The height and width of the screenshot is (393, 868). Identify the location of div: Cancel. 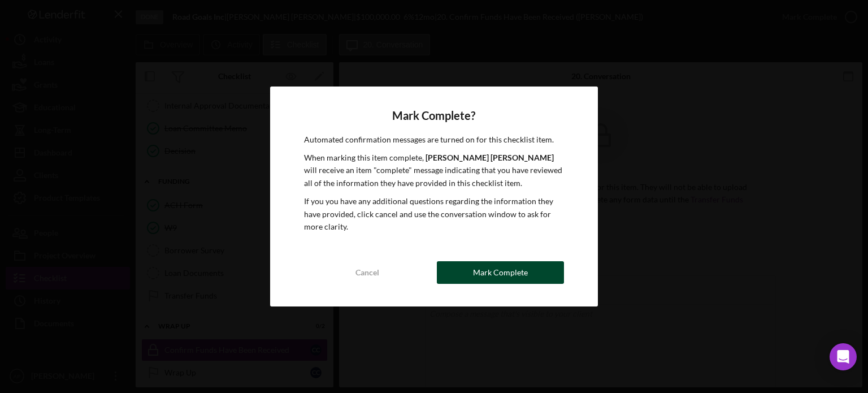
(367, 273).